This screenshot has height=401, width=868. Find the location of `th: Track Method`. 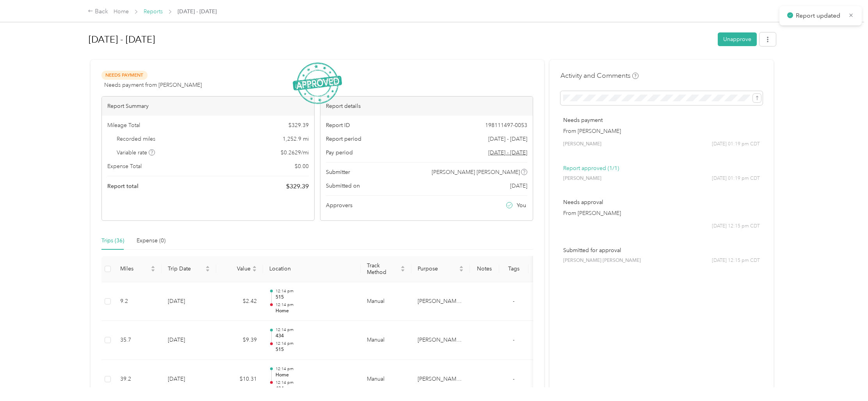

th: Track Method is located at coordinates (386, 269).